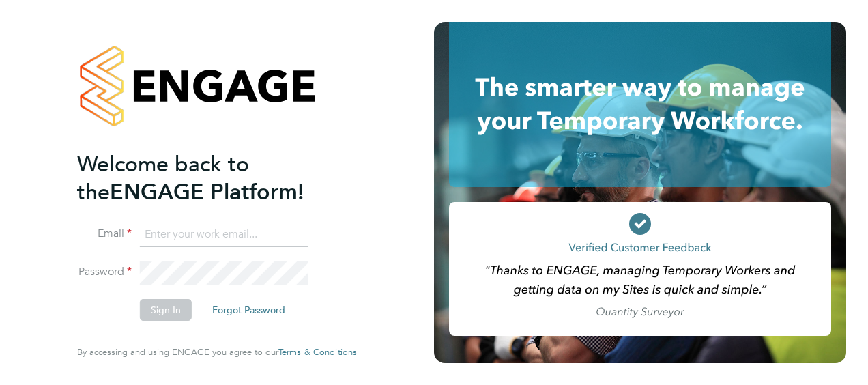  I want to click on button: Forgot Password, so click(248, 310).